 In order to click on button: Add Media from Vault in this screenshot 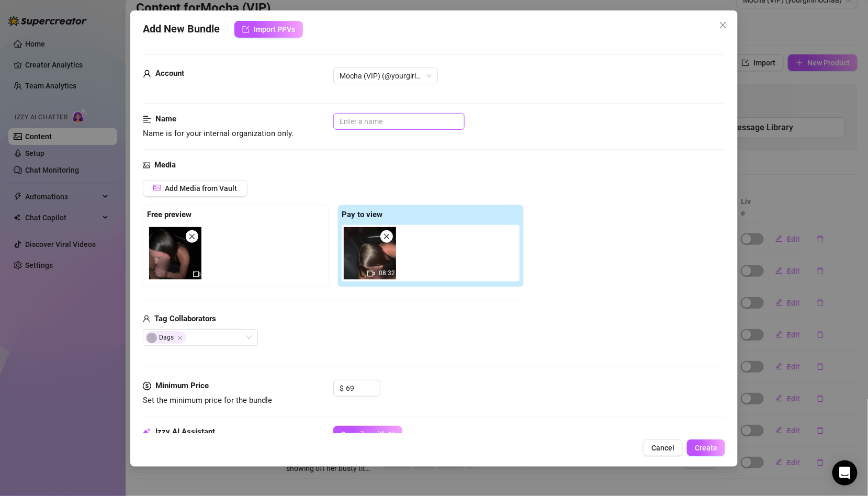, I will do `click(195, 188)`.